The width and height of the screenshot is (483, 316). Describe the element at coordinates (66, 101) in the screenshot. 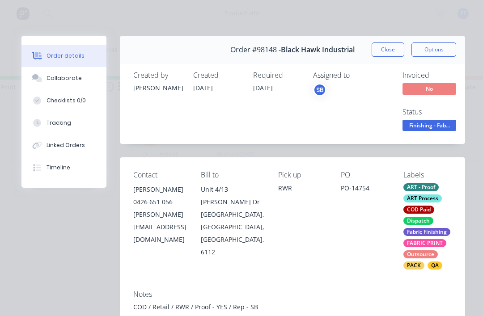

I see `div: Checklists 0/0` at that location.